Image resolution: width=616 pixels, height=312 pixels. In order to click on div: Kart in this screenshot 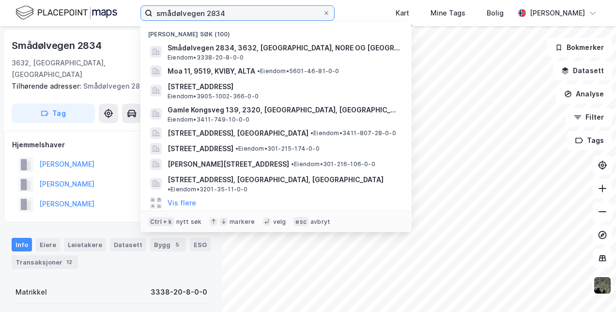, I will do `click(402, 13)`.